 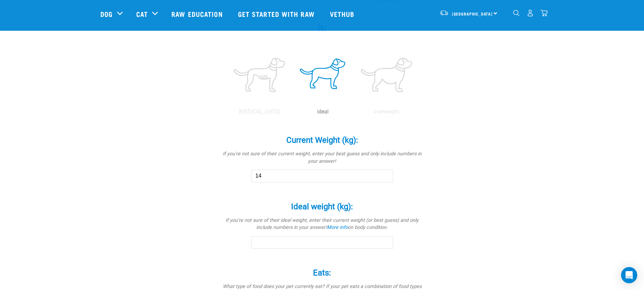 What do you see at coordinates (343, 14) in the screenshot?
I see `a: Vethub` at bounding box center [343, 14].